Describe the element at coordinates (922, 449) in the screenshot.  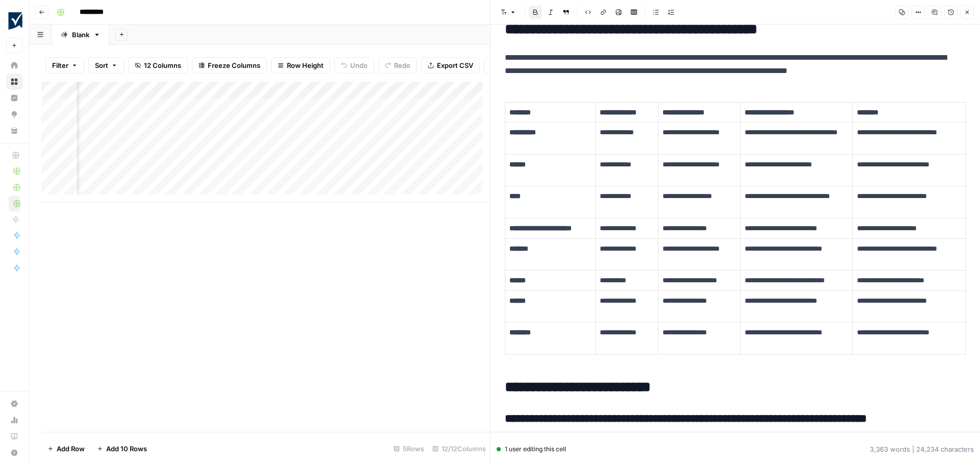
I see `div: 3,363 words | 24,234 characters` at that location.